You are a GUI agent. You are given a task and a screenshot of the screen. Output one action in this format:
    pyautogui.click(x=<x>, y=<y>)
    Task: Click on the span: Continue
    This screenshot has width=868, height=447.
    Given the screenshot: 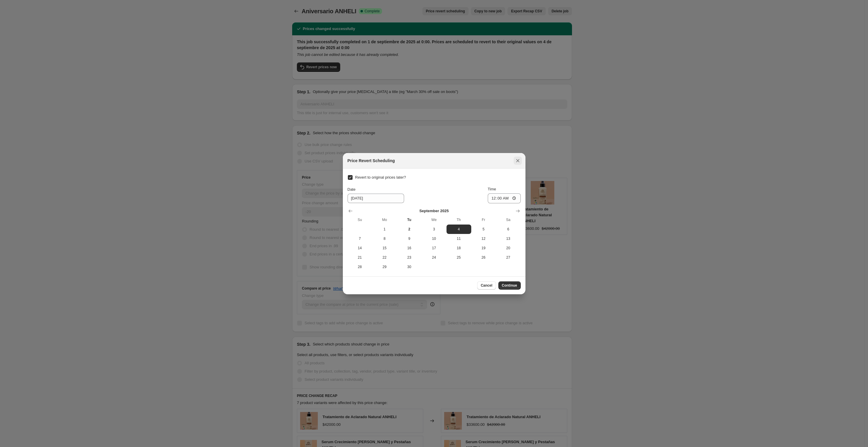 What is the action you would take?
    pyautogui.click(x=509, y=286)
    